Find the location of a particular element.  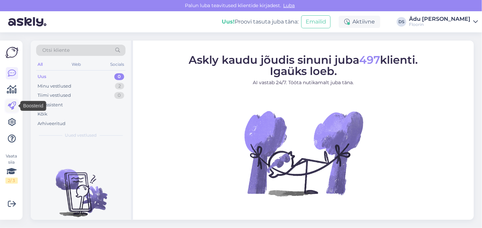

p: AI vastab 24/7. Tööta nutikamalt juba täna. is located at coordinates (304, 83).